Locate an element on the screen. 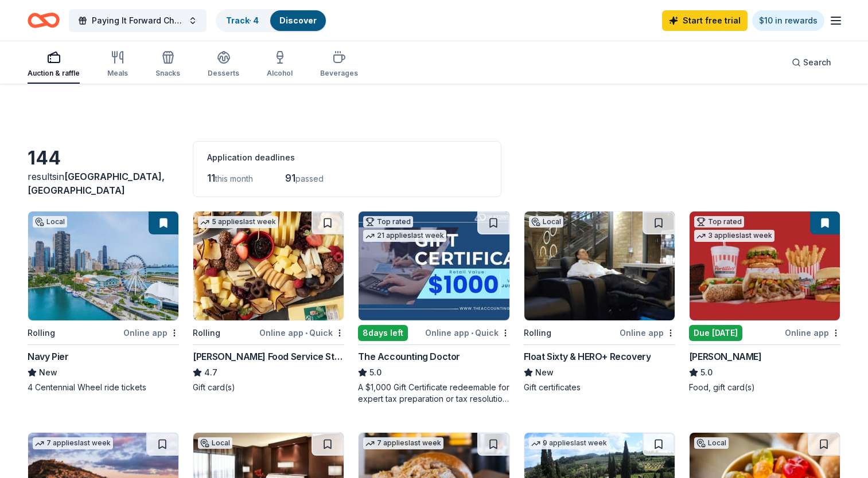 The image size is (868, 478). div: Meals is located at coordinates (118, 73).